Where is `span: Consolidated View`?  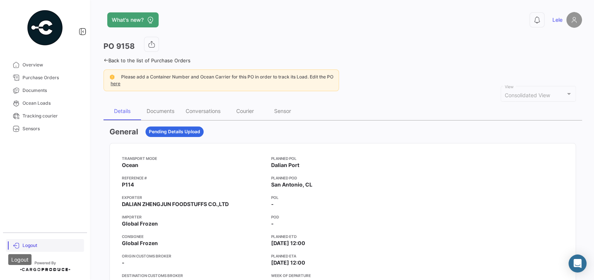
span: Consolidated View is located at coordinates (527, 95).